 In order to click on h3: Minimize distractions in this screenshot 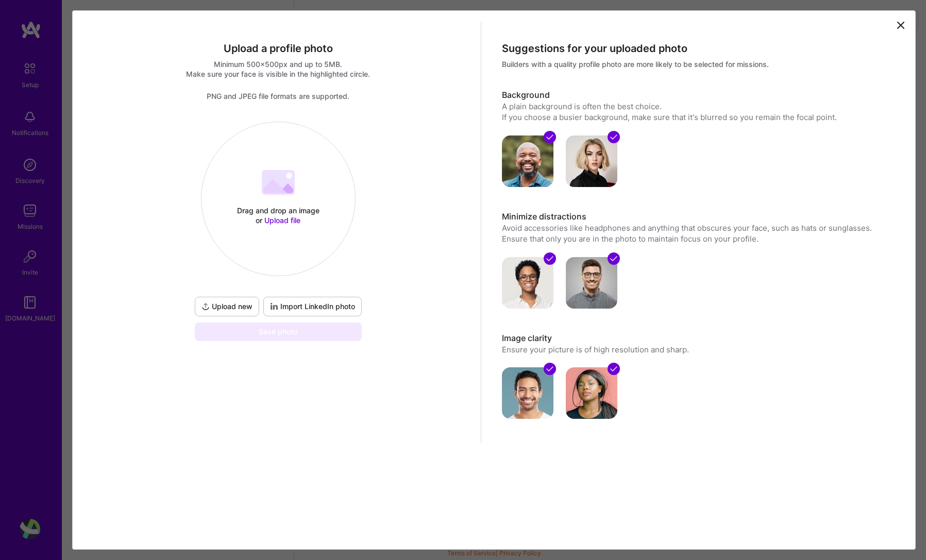, I will do `click(697, 217)`.